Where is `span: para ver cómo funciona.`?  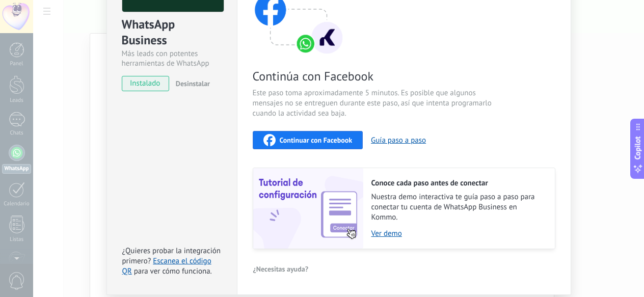 span: para ver cómo funciona. is located at coordinates (172, 271).